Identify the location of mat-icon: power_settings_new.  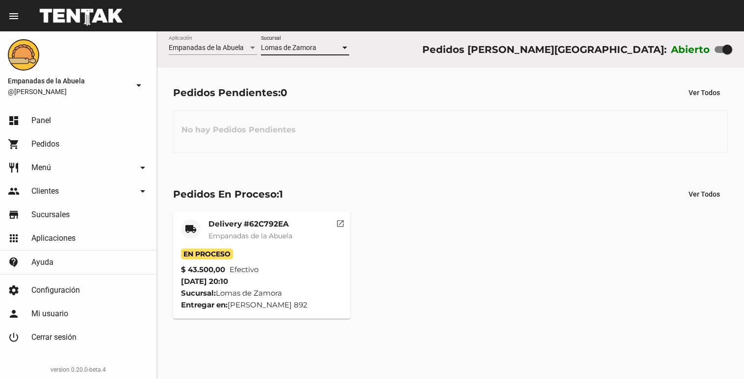
(14, 338).